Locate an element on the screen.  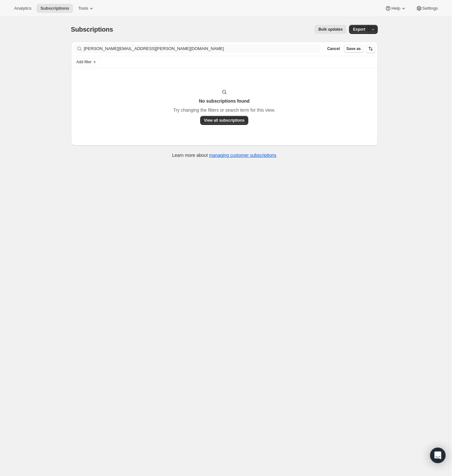
button: Analytics is located at coordinates (23, 8).